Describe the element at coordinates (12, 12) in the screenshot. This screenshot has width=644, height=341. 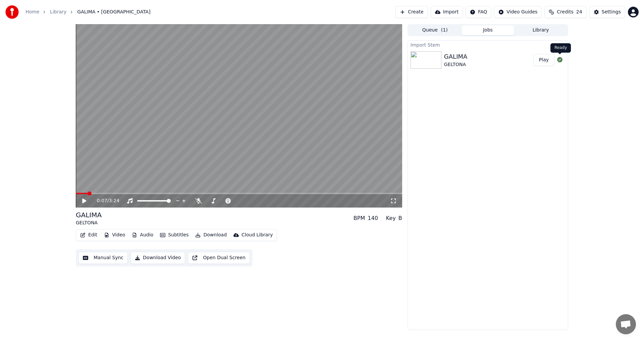
I see `img: youka` at that location.